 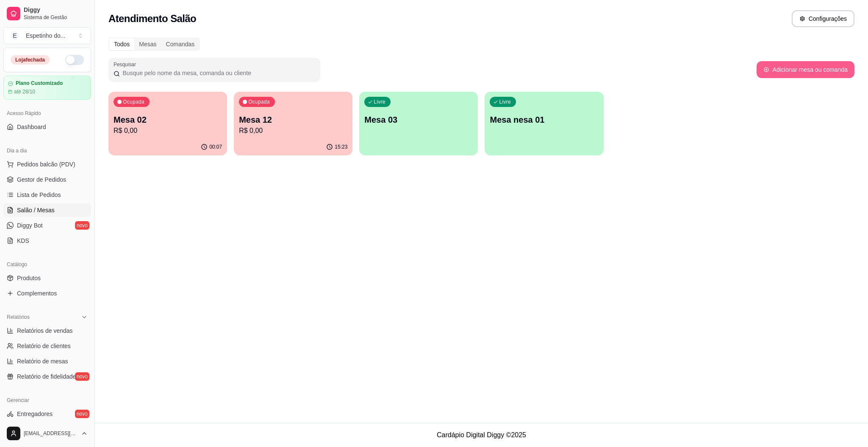 I want to click on a: Produtos, so click(x=47, y=278).